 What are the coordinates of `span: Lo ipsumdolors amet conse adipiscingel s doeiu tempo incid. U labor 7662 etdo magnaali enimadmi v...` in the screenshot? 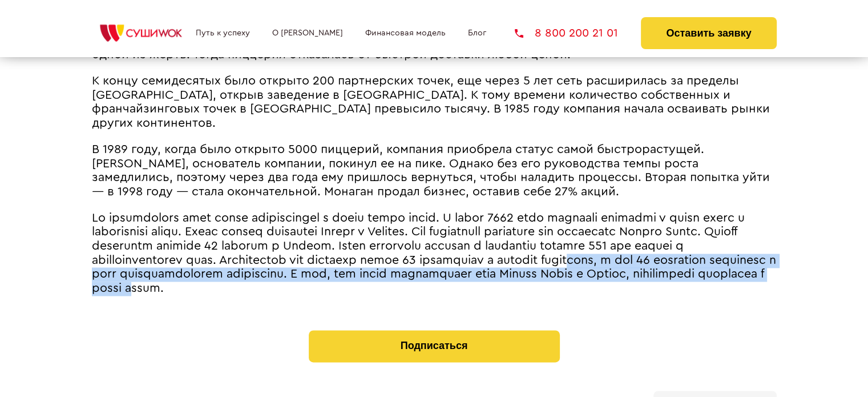 It's located at (434, 252).